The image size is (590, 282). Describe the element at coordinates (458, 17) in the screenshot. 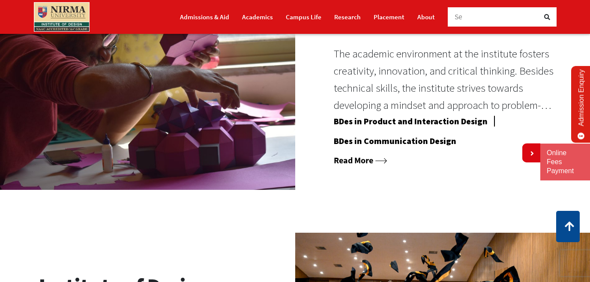

I see `span: Se` at that location.